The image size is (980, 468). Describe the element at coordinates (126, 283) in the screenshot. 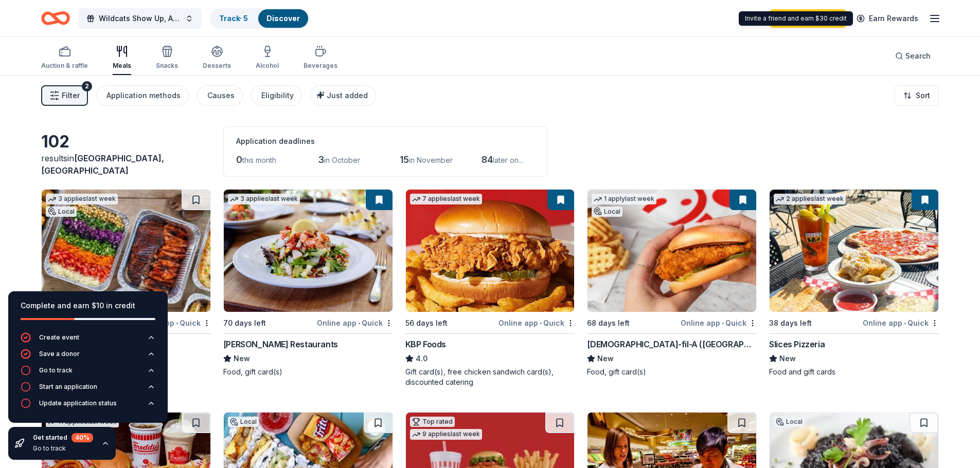

I see `a: Image for STONEFIRE Grill3 applieslast weekLocal68 days leftOnline app•QuickSTONEFIRE Grill5.0Foo...` at that location.